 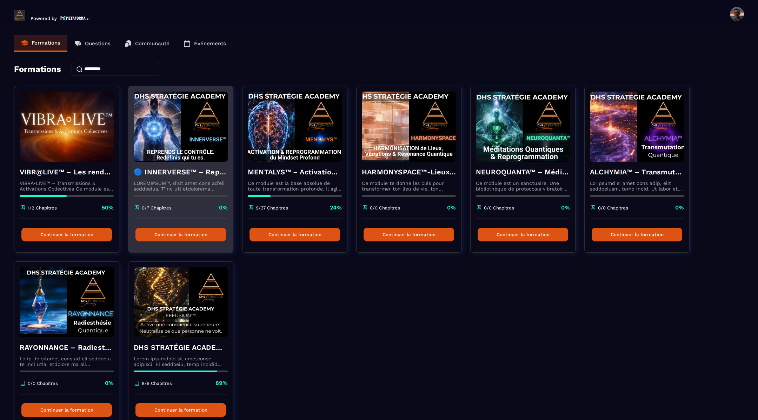 What do you see at coordinates (336, 208) in the screenshot?
I see `p: 24%` at bounding box center [336, 208].